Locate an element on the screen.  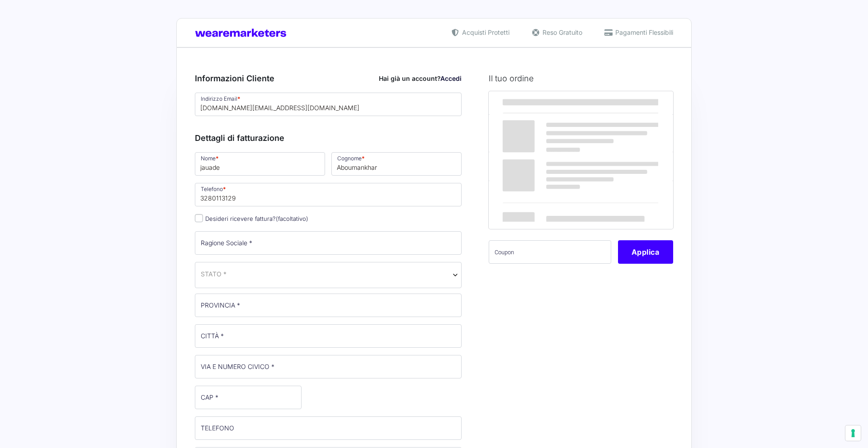
button: Applica is located at coordinates (646, 252).